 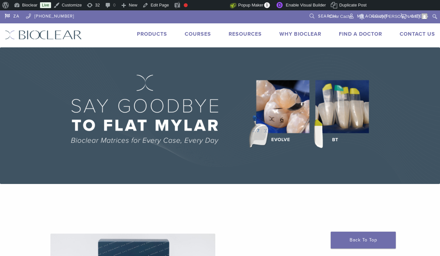 I want to click on a: Resources, so click(x=245, y=34).